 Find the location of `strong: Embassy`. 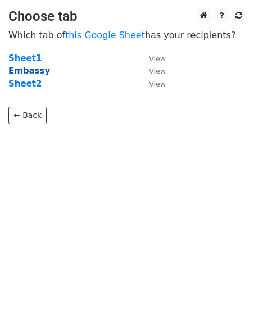

strong: Embassy is located at coordinates (29, 71).